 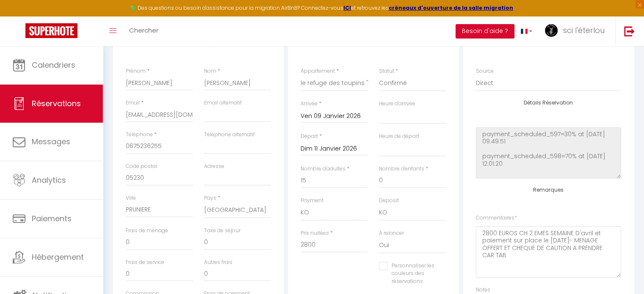 I want to click on label: Notes, so click(x=483, y=290).